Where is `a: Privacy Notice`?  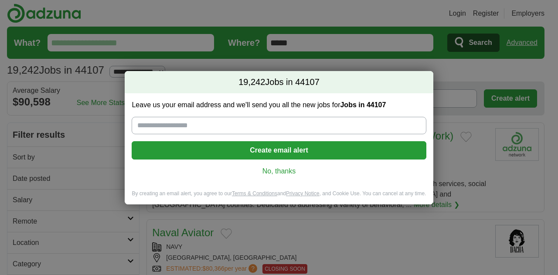 a: Privacy Notice is located at coordinates (302, 193).